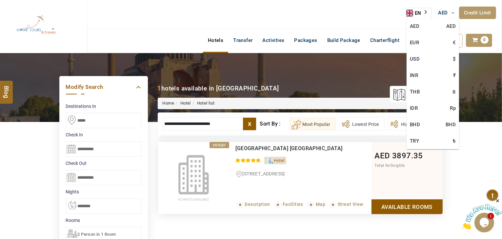  Describe the element at coordinates (36, 25) in the screenshot. I see `img: The Royal Line Holidays` at that location.